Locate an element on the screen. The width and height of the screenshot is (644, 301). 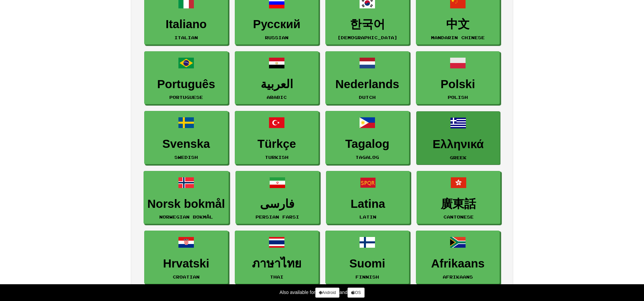
h3: 한국어 is located at coordinates (367, 24).